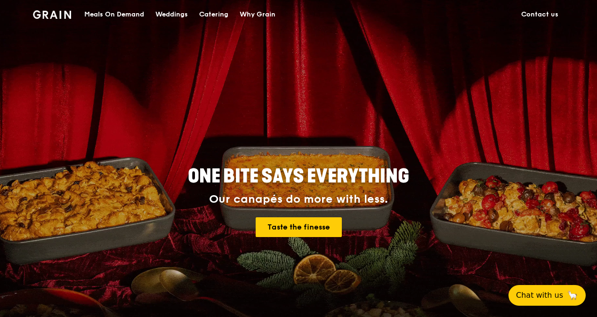 The width and height of the screenshot is (597, 317). Describe the element at coordinates (257, 15) in the screenshot. I see `a: Why Grain` at that location.